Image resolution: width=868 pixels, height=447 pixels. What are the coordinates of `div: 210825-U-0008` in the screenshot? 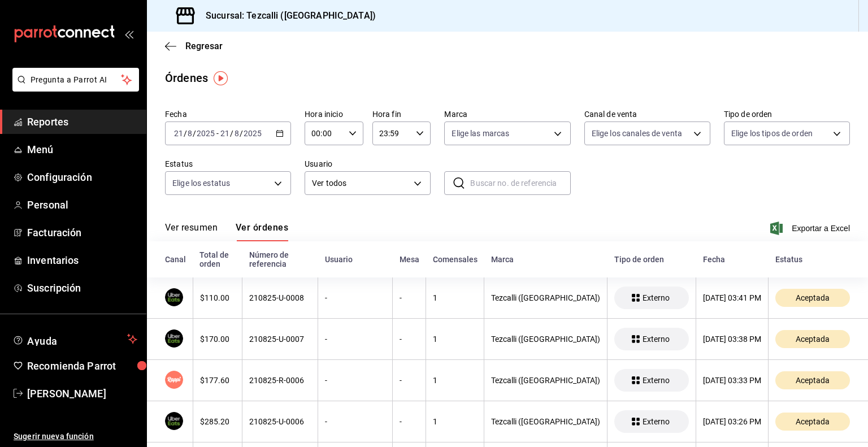 It's located at (279, 298).